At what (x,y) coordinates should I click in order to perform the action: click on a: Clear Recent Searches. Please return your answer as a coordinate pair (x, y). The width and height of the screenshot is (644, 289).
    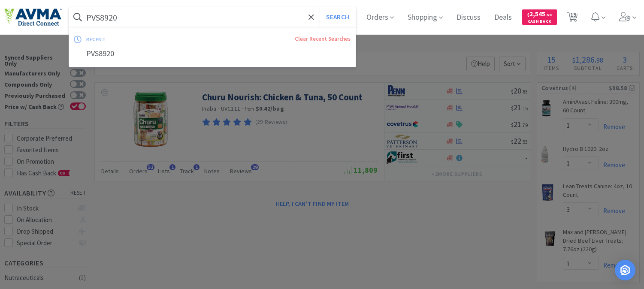
    Looking at the image, I should click on (322, 38).